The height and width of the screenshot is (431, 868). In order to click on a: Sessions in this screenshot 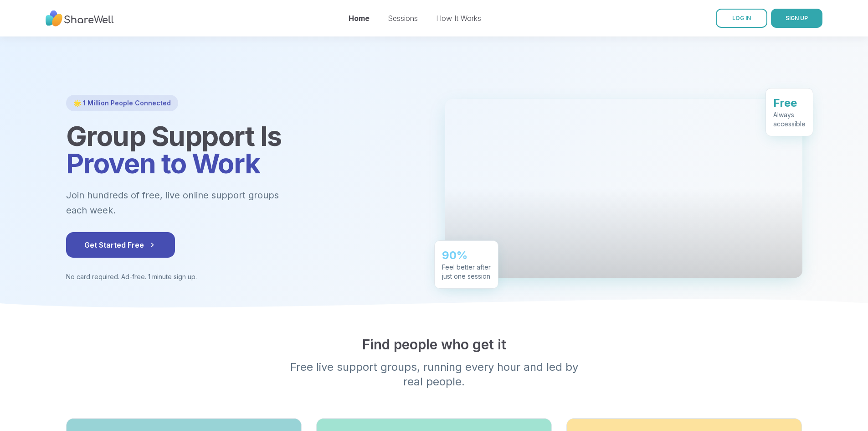, I will do `click(403, 19)`.